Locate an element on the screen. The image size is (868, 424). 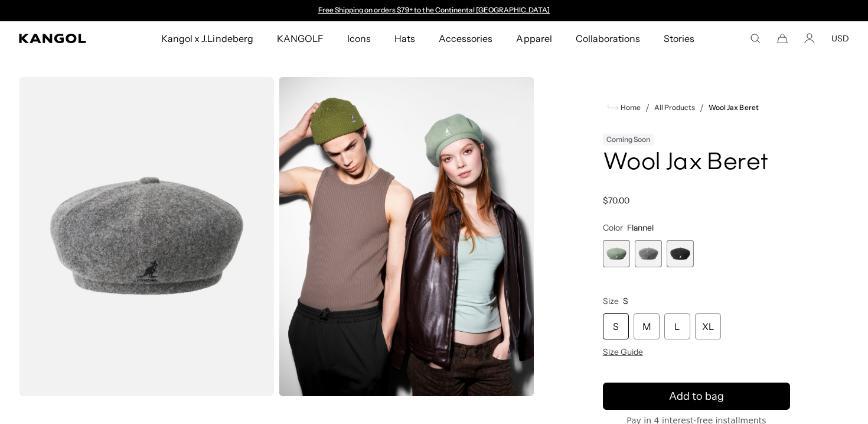
a: Apparel is located at coordinates (534, 38).